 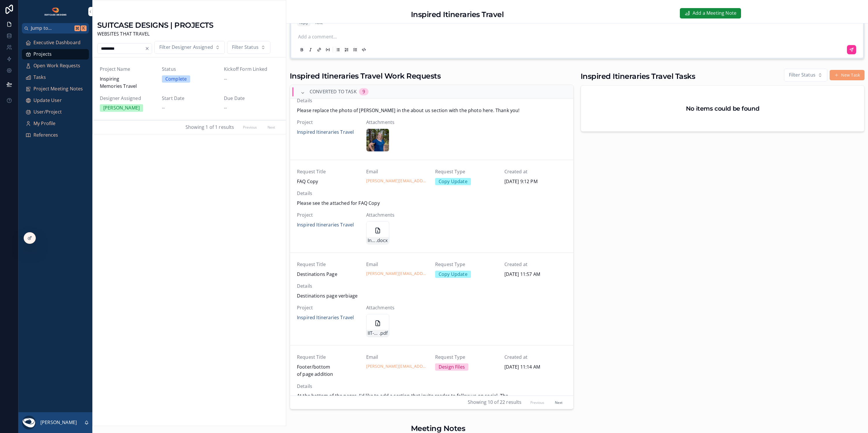 I want to click on span: Project Name, so click(x=127, y=70).